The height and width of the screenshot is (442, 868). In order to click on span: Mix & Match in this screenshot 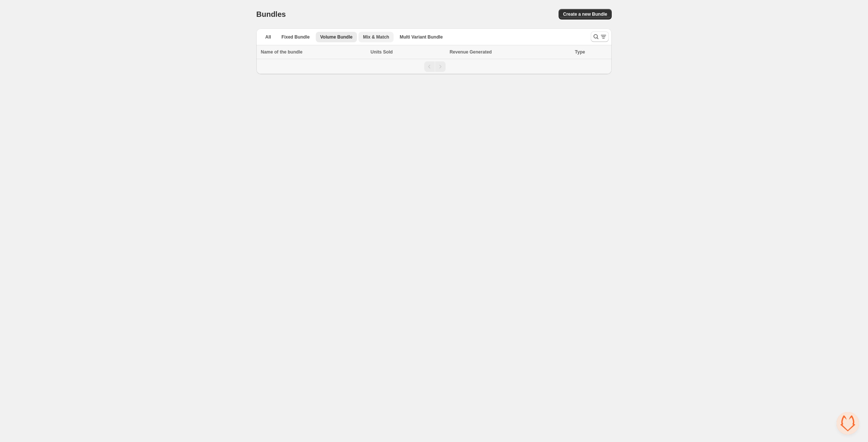, I will do `click(376, 37)`.